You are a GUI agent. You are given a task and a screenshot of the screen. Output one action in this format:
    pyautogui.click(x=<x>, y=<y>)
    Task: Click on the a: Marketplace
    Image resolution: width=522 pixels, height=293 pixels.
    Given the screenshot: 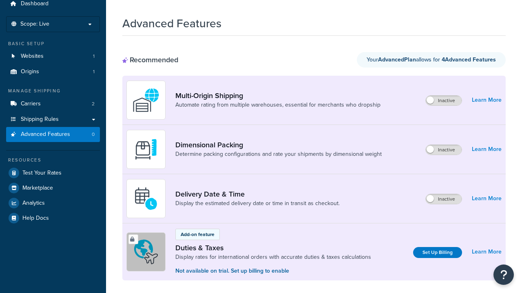 What is the action you would take?
    pyautogui.click(x=53, y=188)
    